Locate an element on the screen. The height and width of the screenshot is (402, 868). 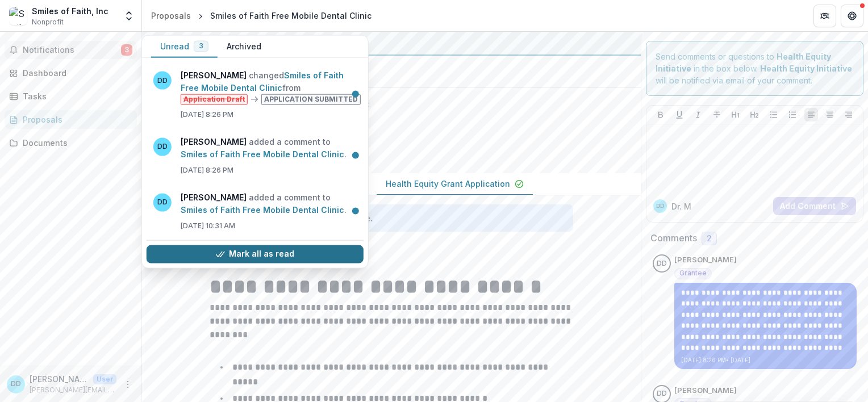
p: Health Equity Grant Application is located at coordinates (448, 183).